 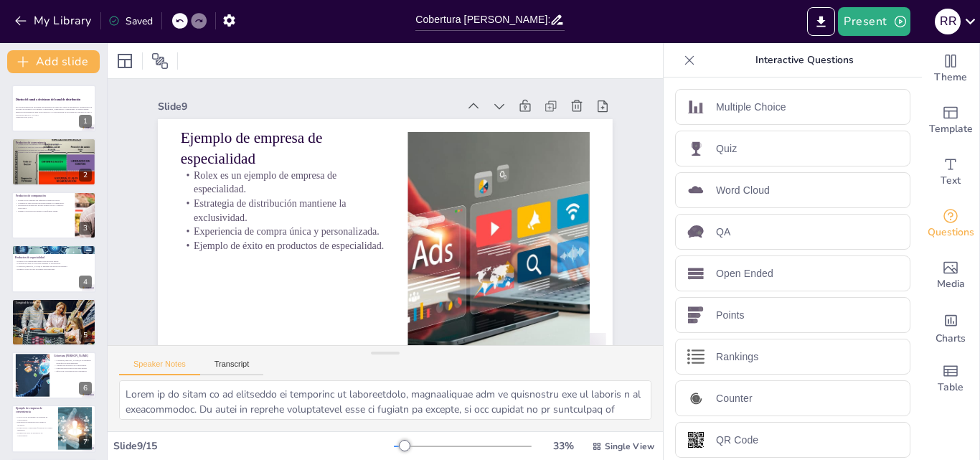 I want to click on p: En esta presentación se abordarán las decisiones de diseño del canal de distribución, centrándono..., so click(x=54, y=111).